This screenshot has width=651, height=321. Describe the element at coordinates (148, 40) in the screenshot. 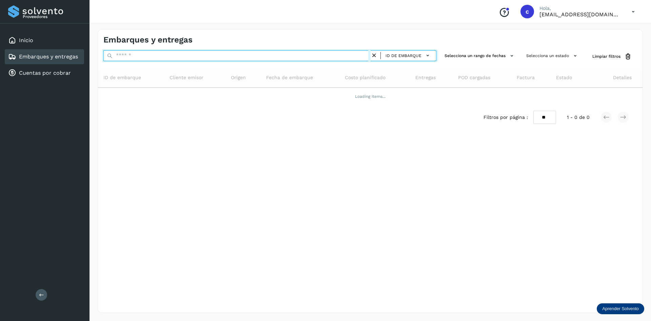

I see `h4: Embarques y entregas` at that location.